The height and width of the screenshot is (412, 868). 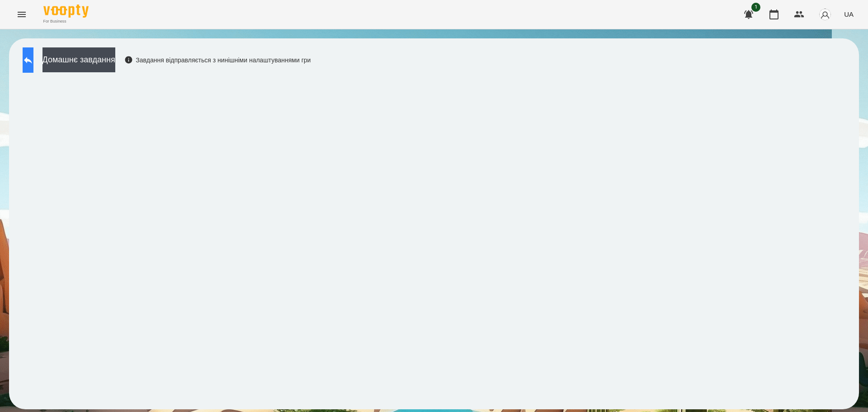 What do you see at coordinates (66, 21) in the screenshot?
I see `span: For Business` at bounding box center [66, 21].